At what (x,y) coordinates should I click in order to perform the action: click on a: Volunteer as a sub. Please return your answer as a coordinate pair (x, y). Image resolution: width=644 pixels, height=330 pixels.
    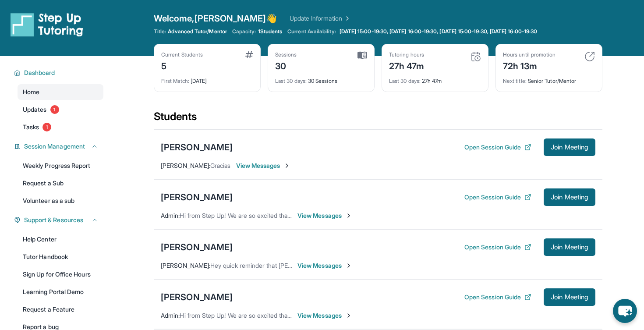
    Looking at the image, I should click on (61, 201).